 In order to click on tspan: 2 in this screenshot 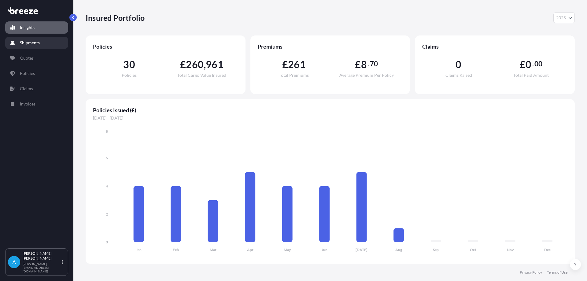, I will do `click(107, 214)`.